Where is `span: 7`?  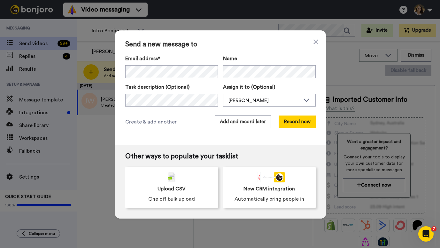 span: 7 is located at coordinates (434, 228).